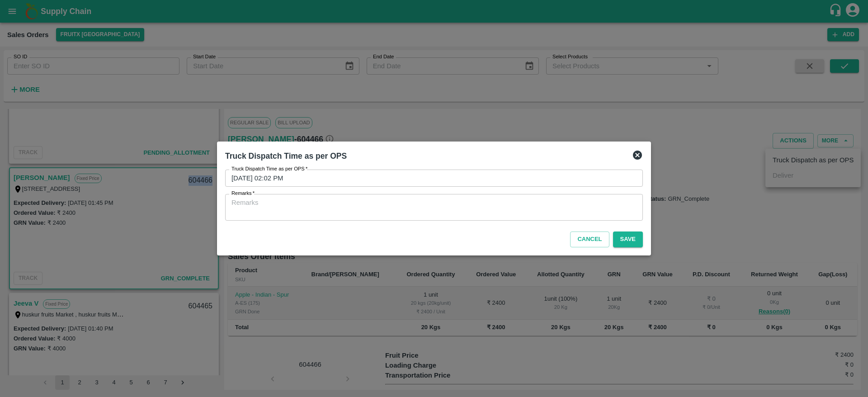 This screenshot has height=397, width=868. What do you see at coordinates (431, 178) in the screenshot?
I see `input: Choose date, selected date is Sep 10, 2025` at bounding box center [431, 178].